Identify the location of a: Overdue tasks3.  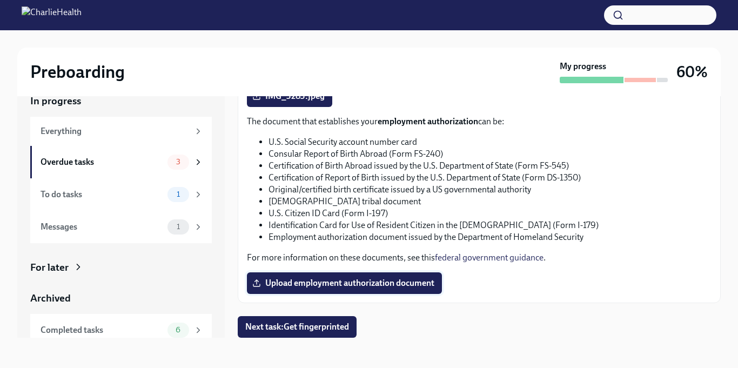
(121, 162).